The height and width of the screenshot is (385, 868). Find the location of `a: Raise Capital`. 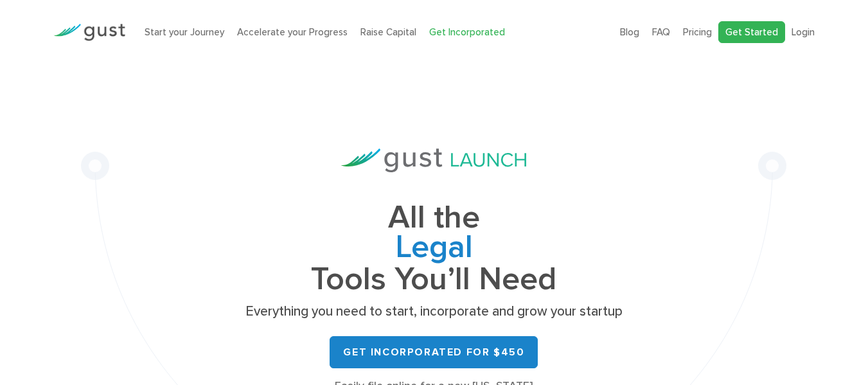

a: Raise Capital is located at coordinates (388, 32).